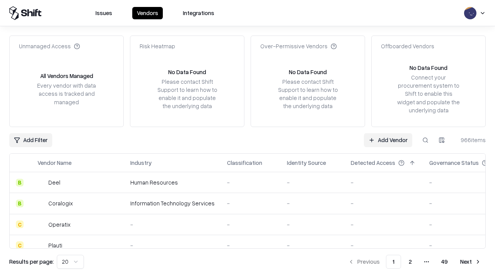  I want to click on div: Information Technology Services, so click(173, 203).